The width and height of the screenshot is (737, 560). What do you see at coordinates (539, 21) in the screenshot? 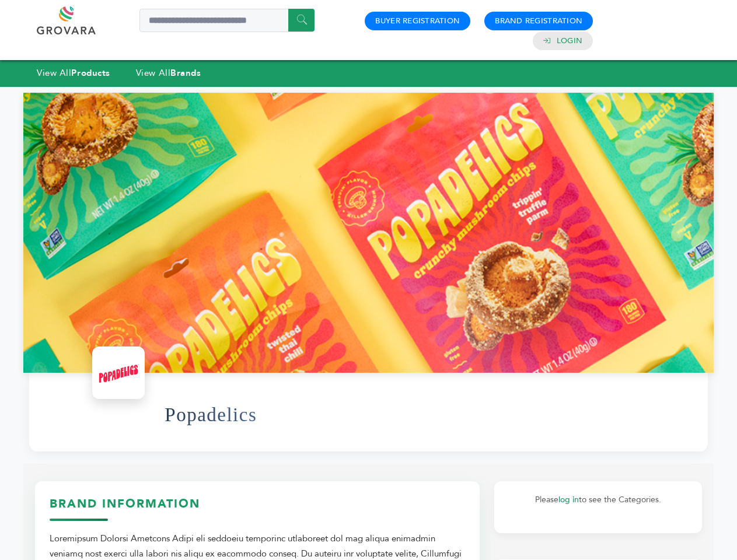
I see `a: Brand Registration` at bounding box center [539, 21].